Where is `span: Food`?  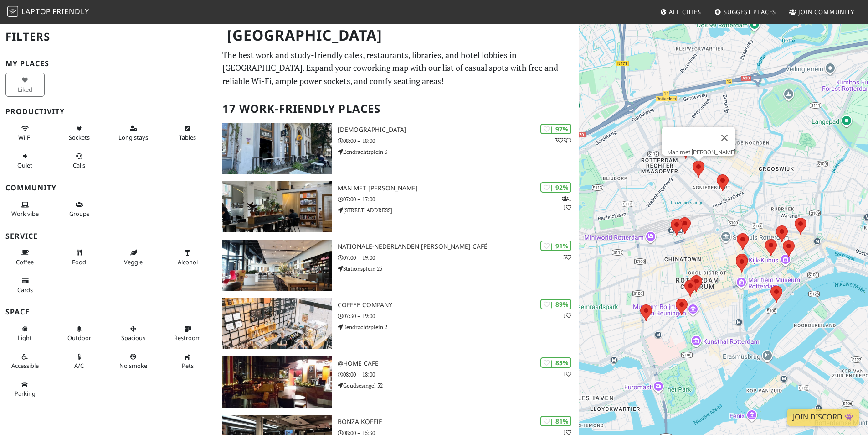
span: Food is located at coordinates (79, 262).